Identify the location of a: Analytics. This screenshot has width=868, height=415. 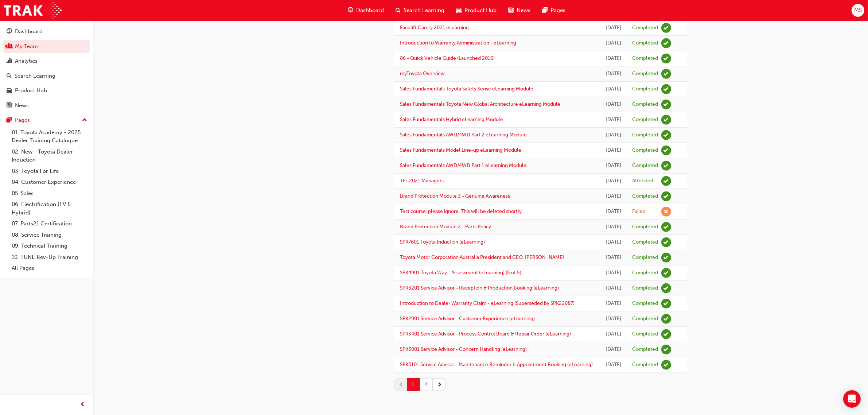
(46, 61).